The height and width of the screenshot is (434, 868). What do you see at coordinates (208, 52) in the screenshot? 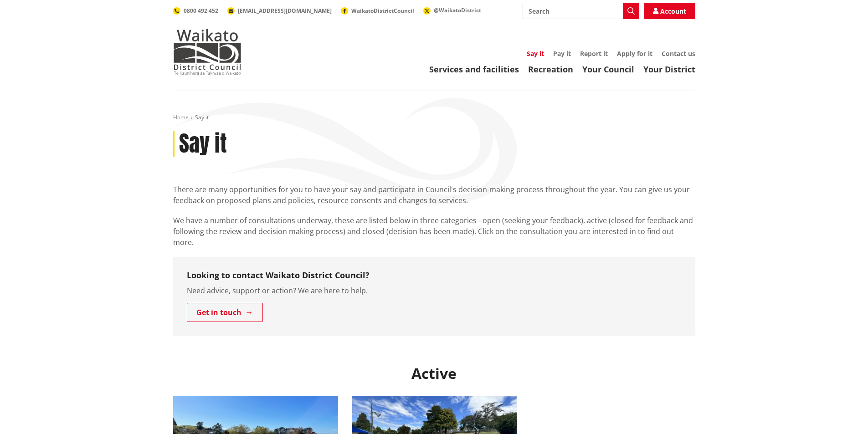
I see `img: Waikato District Council - Te Kaunihera aa Takiwaa o Waikato` at bounding box center [208, 52].